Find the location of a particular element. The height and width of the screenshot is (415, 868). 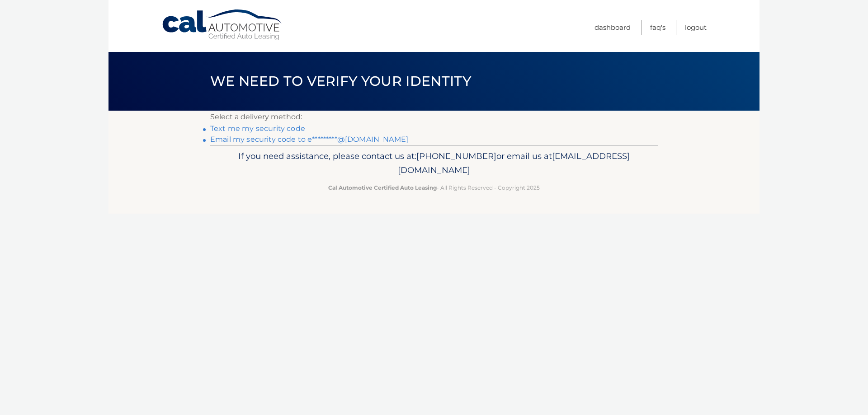

p: Select a delivery method: is located at coordinates (434, 117).